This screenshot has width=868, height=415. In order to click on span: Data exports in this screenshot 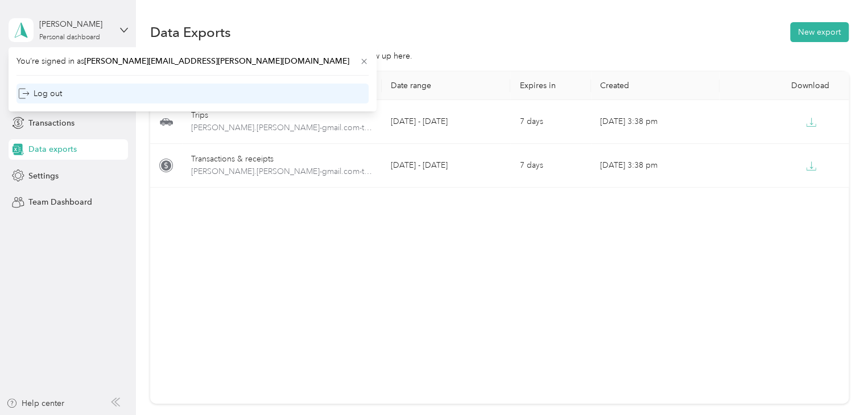, I will do `click(53, 149)`.